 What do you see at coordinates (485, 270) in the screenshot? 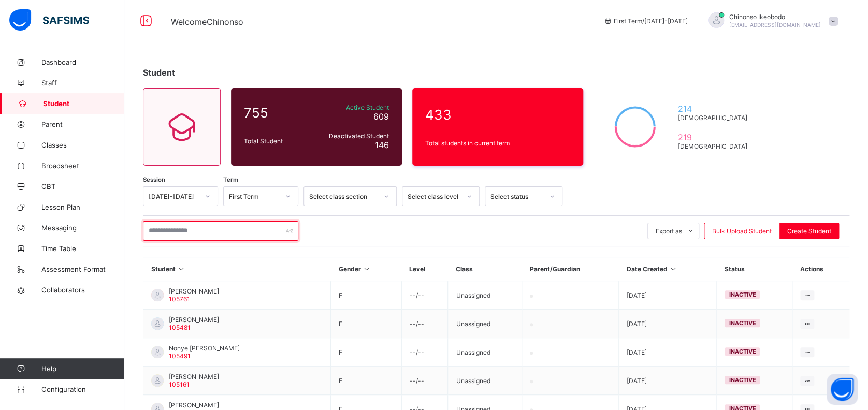
I see `th: Class` at bounding box center [485, 270].